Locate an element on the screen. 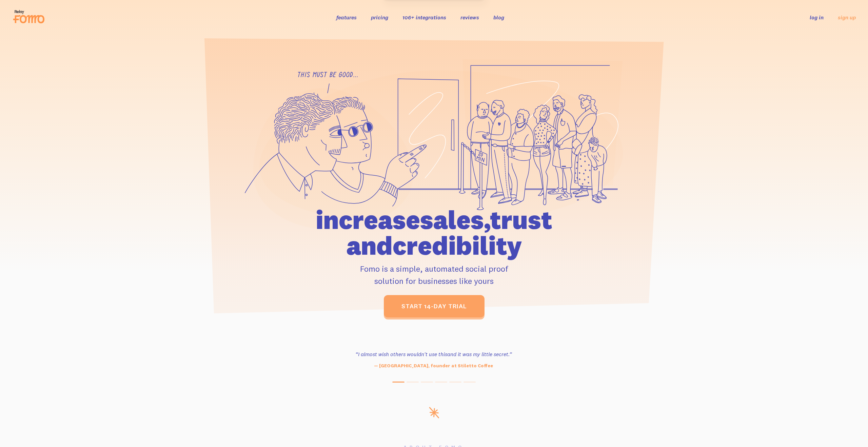 This screenshot has height=447, width=868. a: pricing is located at coordinates (380, 17).